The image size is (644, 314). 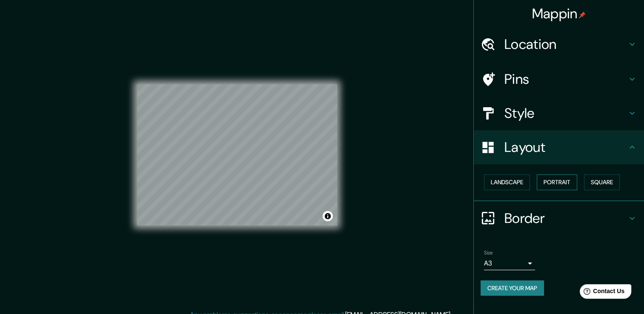 What do you see at coordinates (328, 216) in the screenshot?
I see `button: Toggle attribution` at bounding box center [328, 216].